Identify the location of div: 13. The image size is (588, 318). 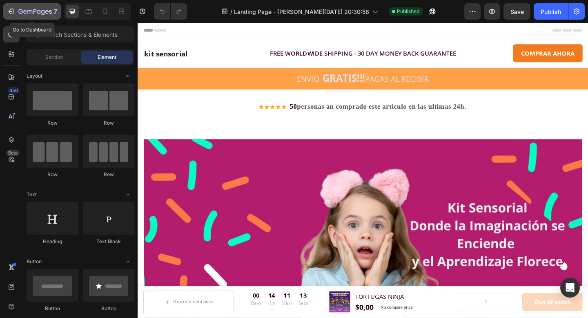
(180, 296).